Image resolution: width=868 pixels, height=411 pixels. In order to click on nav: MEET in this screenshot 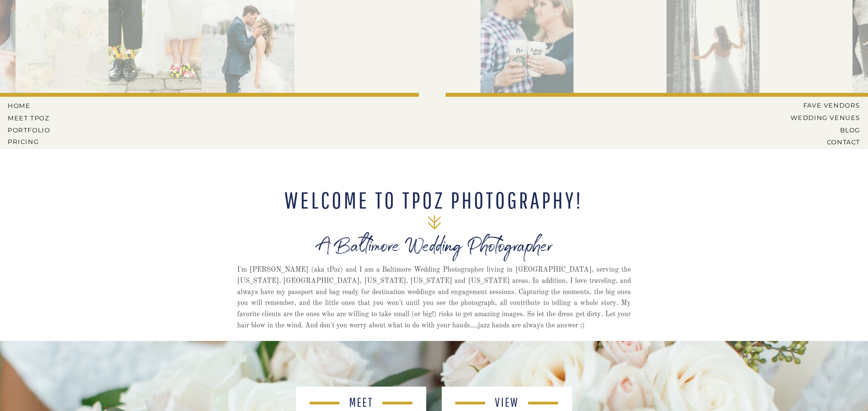, I will do `click(361, 403)`.